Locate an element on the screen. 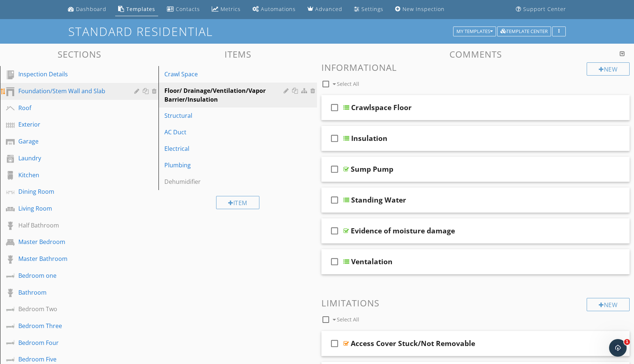 The width and height of the screenshot is (634, 364). div: Inspection Details is located at coordinates (71, 74).